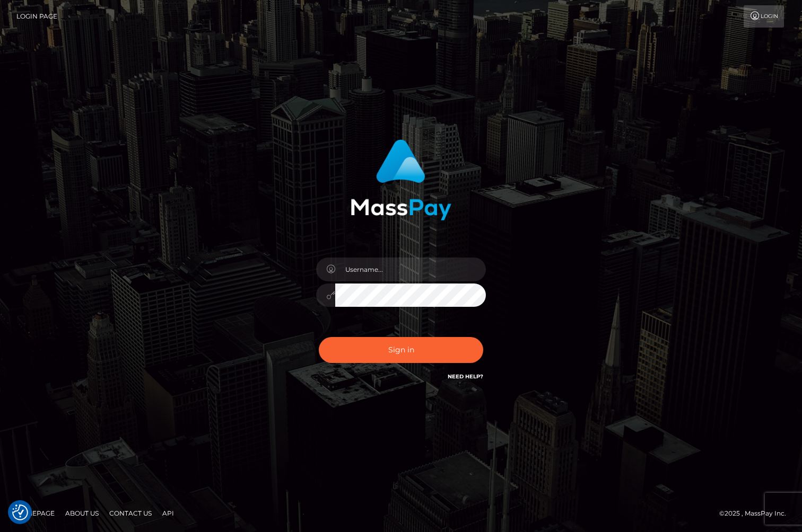 The width and height of the screenshot is (802, 532). What do you see at coordinates (401, 180) in the screenshot?
I see `img: MassPay Login` at bounding box center [401, 180].